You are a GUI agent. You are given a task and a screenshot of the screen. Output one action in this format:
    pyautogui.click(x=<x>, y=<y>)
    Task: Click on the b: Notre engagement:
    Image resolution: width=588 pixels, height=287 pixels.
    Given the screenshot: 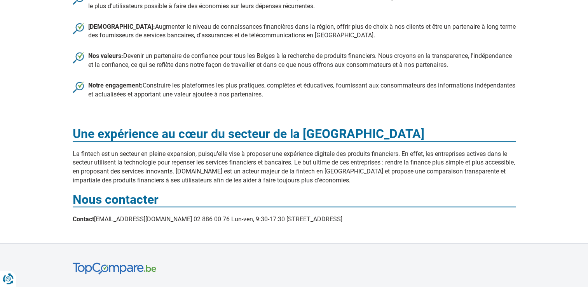 What is the action you would take?
    pyautogui.click(x=115, y=85)
    